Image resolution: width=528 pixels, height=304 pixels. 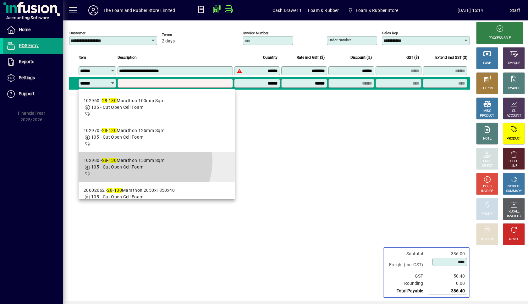 I want to click on div: PROCESS SALE, so click(x=499, y=38).